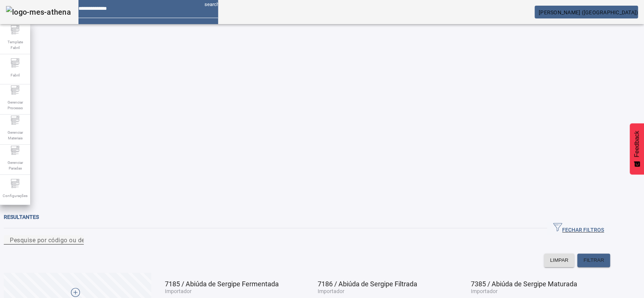  I want to click on span: Feedback, so click(637, 144).